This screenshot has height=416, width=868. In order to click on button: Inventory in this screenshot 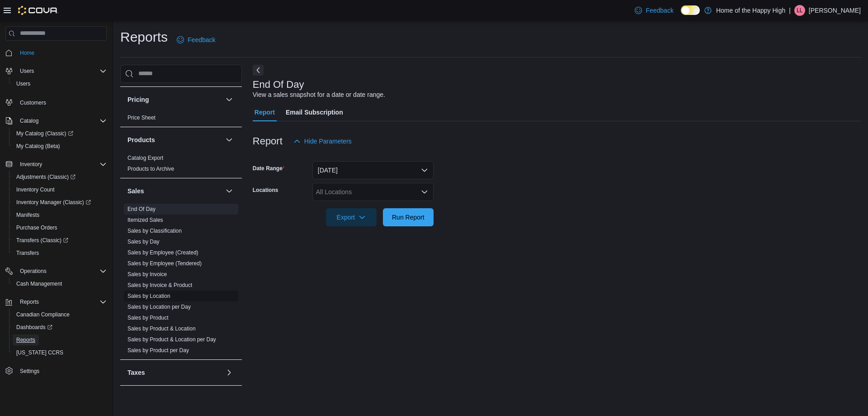, I will do `click(56, 165)`.